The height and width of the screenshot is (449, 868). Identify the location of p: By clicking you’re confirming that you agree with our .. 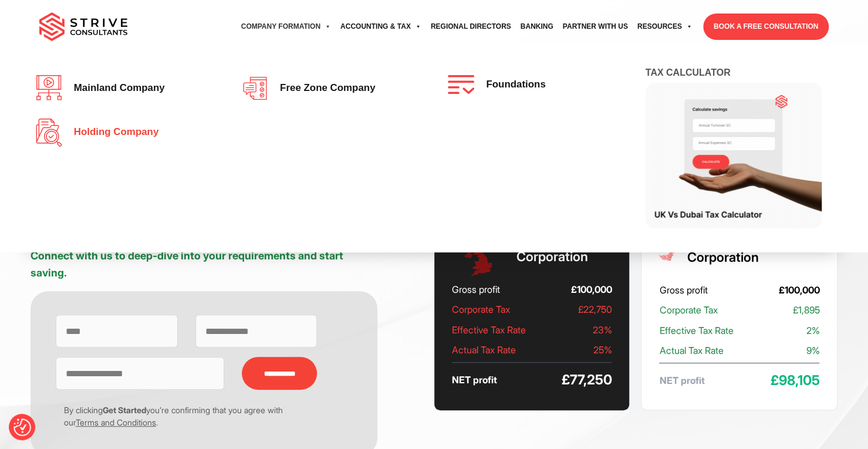
(186, 417).